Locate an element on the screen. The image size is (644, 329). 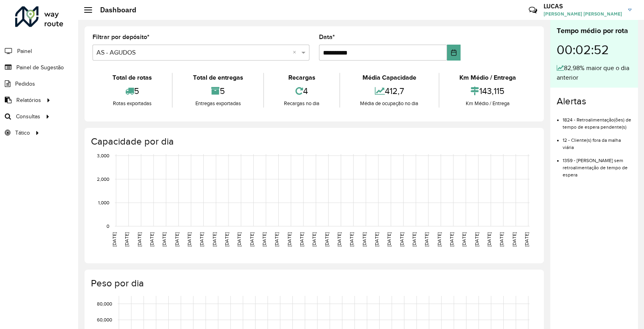
span: Pedidos is located at coordinates (26, 83).